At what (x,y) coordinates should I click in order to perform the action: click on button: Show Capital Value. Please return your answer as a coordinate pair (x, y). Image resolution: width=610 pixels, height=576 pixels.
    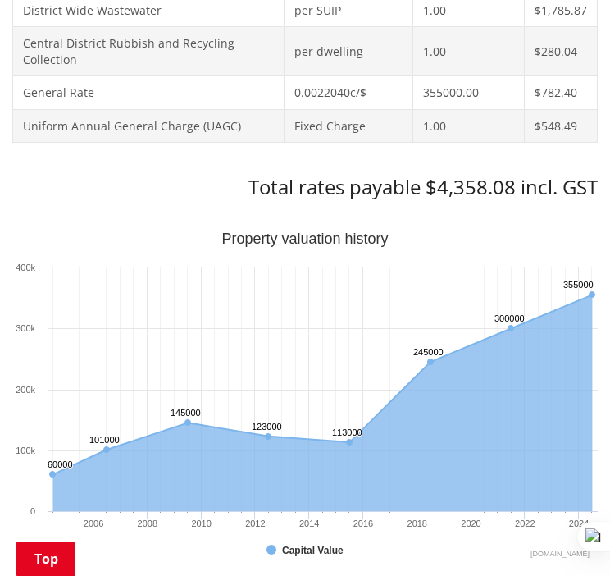
    Looking at the image, I should click on (306, 551).